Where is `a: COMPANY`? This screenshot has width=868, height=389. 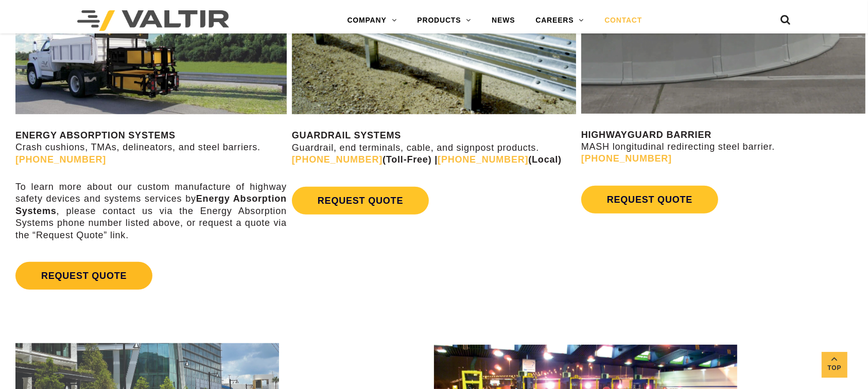 a: COMPANY is located at coordinates (373, 21).